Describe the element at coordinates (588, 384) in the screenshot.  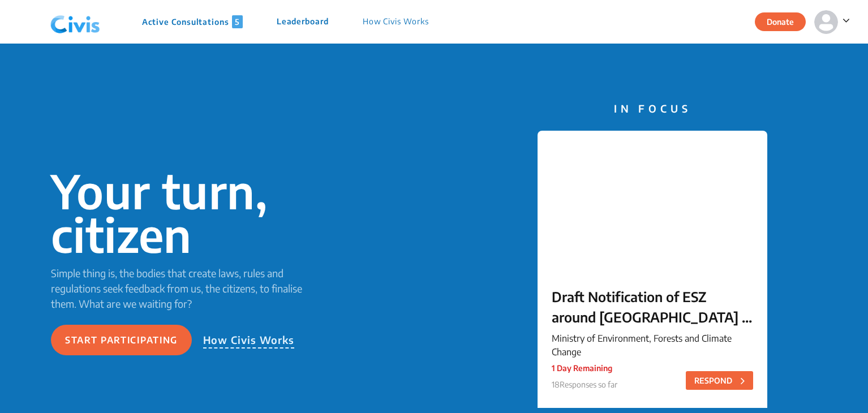
I see `span: Responses so far` at that location.